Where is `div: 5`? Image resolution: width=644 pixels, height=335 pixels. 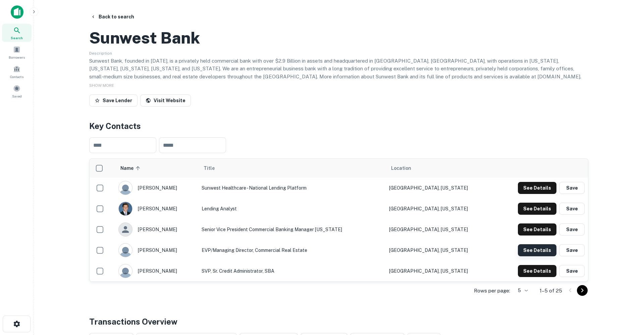 div: 5 is located at coordinates (521, 291).